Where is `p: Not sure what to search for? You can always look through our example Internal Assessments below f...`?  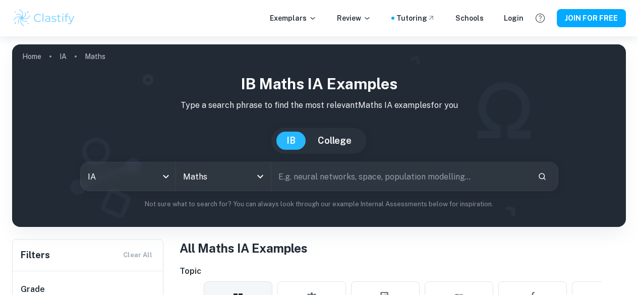
p: Not sure what to search for? You can always look through our example Internal Assessments below f... is located at coordinates (319, 204).